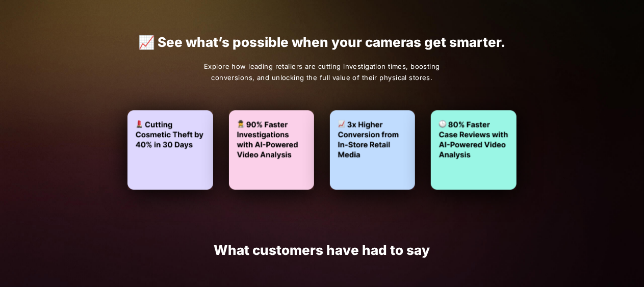 This screenshot has width=644, height=287. Describe the element at coordinates (322, 250) in the screenshot. I see `h1: What customers have had to say` at that location.